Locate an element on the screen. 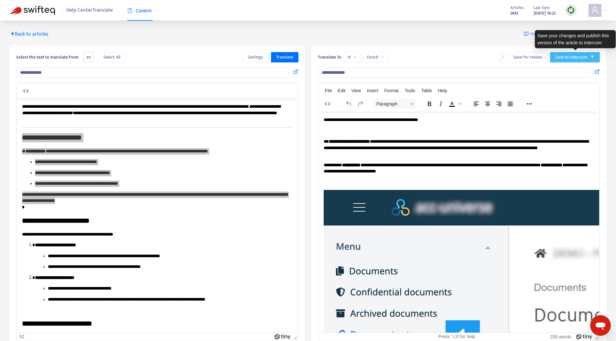  span: book is located at coordinates (130, 11).